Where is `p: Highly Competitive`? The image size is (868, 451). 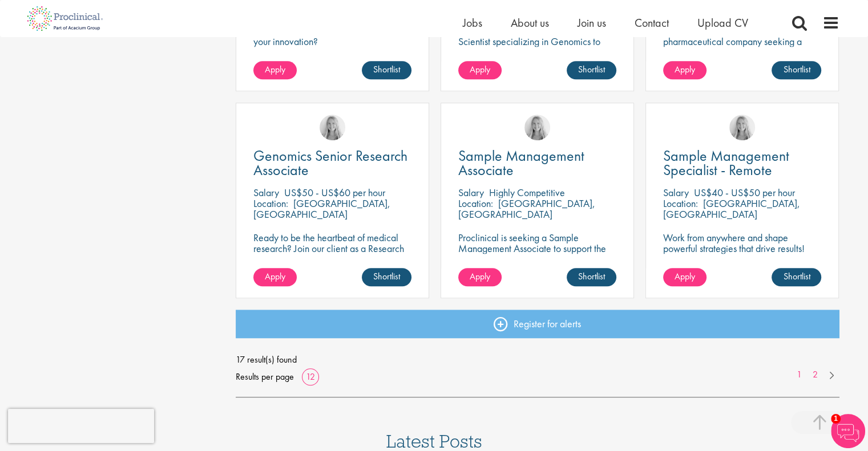 p: Highly Competitive is located at coordinates (526, 192).